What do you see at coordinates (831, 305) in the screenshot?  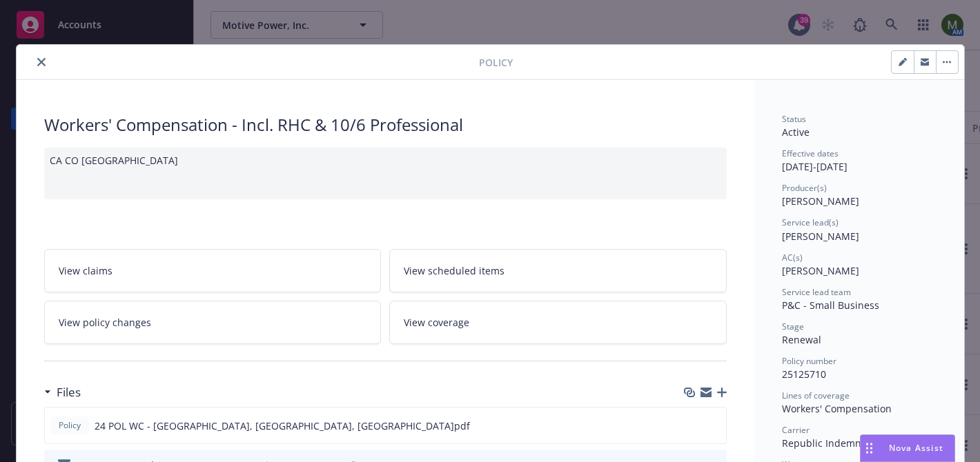 I see `span: P&C - Small Business` at bounding box center [831, 305].